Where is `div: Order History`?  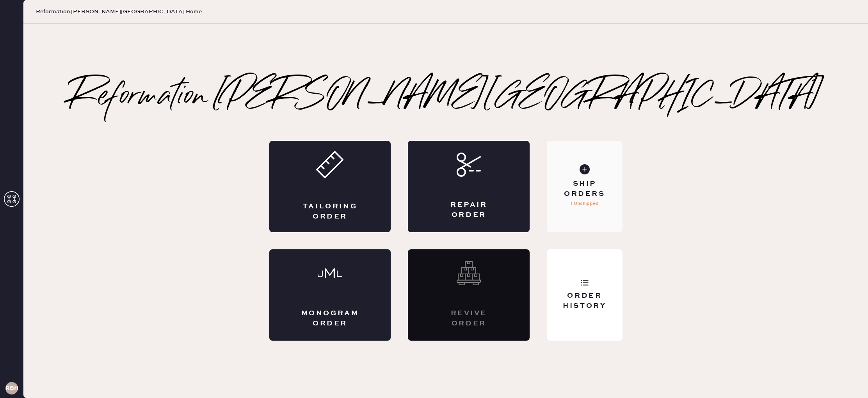
div: Order History is located at coordinates (585, 301).